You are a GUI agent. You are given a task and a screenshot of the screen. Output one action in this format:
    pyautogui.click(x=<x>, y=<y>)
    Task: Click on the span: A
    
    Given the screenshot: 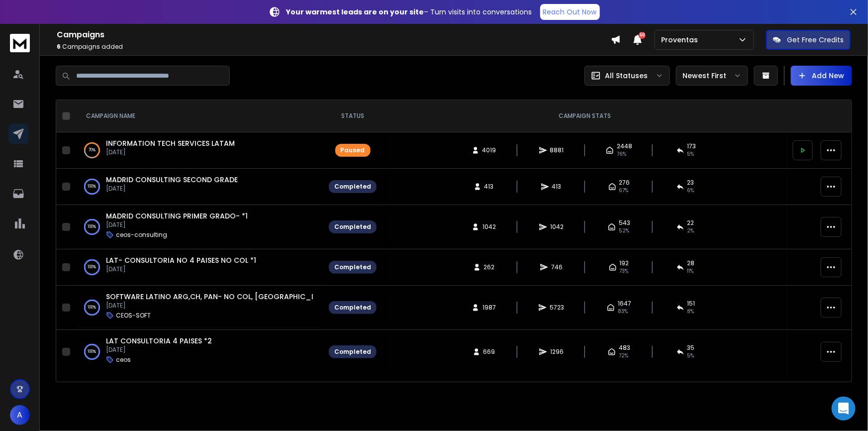 What is the action you would take?
    pyautogui.click(x=20, y=415)
    